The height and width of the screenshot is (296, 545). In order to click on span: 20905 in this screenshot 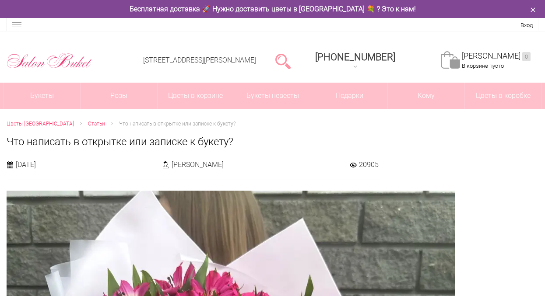, I will do `click(368, 164)`.